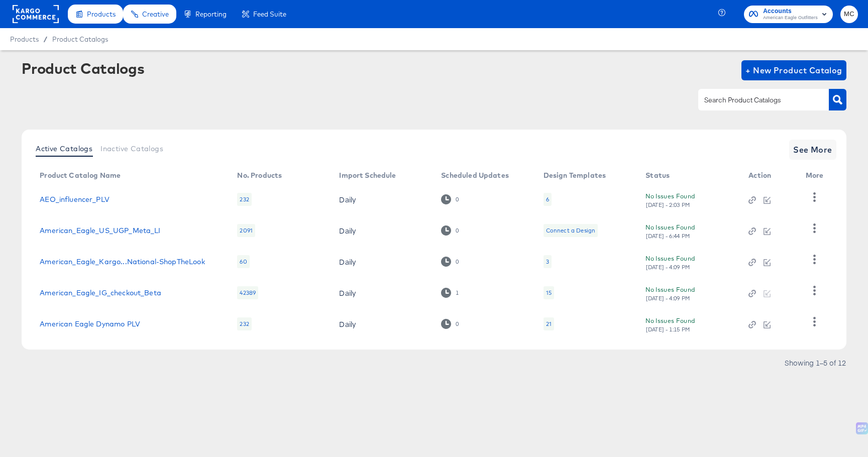  I want to click on th: More, so click(817, 176).